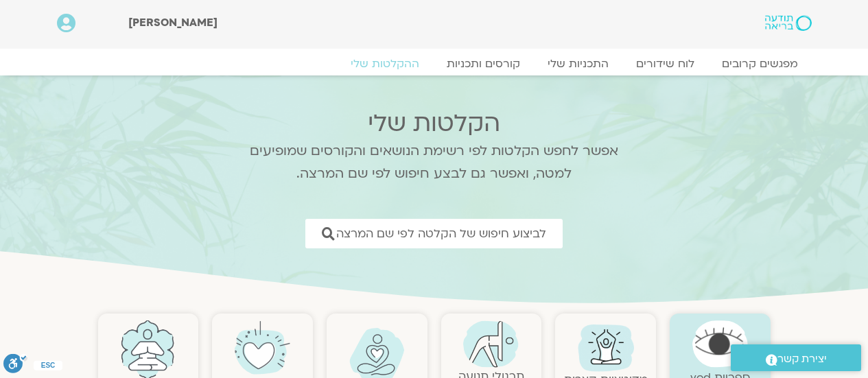 The height and width of the screenshot is (378, 868). What do you see at coordinates (434, 233) in the screenshot?
I see `a: לביצוע חיפוש של הקלטה לפי שם המרצה` at bounding box center [434, 233].